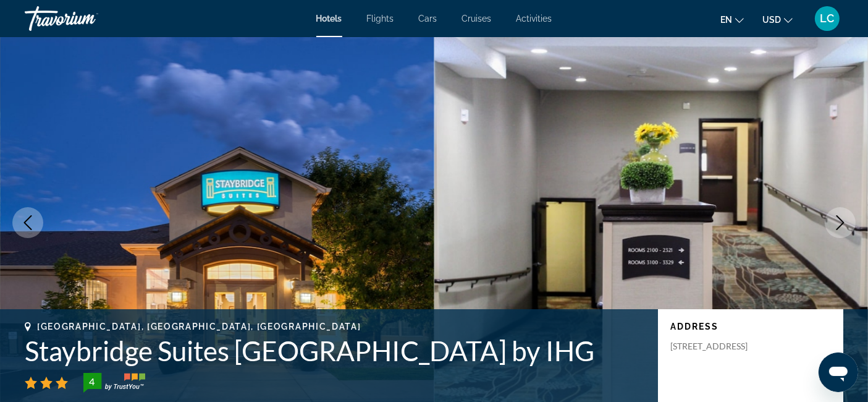 Image resolution: width=868 pixels, height=402 pixels. I want to click on span: Flights, so click(380, 18).